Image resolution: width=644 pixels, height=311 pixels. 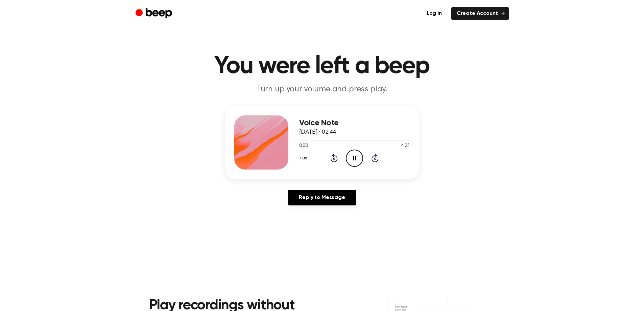 What do you see at coordinates (434, 13) in the screenshot?
I see `a: Log in` at bounding box center [434, 13].